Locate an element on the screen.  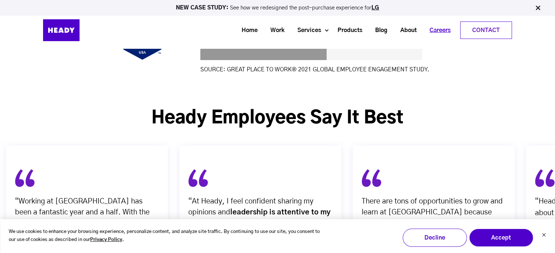
strong: NEW CASE STUDY: is located at coordinates (203, 8).